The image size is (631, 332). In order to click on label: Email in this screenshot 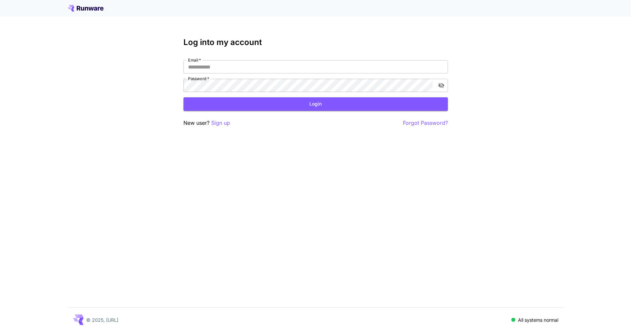, I will do `click(194, 60)`.